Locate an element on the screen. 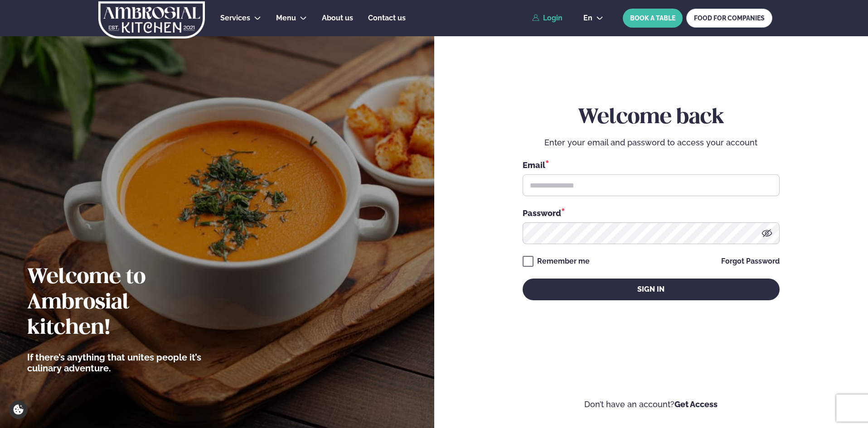 This screenshot has width=868, height=428. p: Don’t have an account? is located at coordinates (651, 405).